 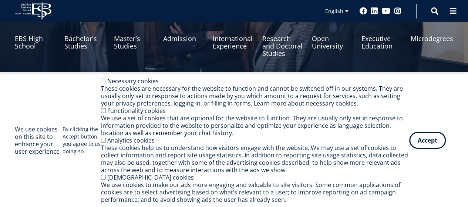 What do you see at coordinates (131, 140) in the screenshot?
I see `label: Analytics cookies` at bounding box center [131, 140].